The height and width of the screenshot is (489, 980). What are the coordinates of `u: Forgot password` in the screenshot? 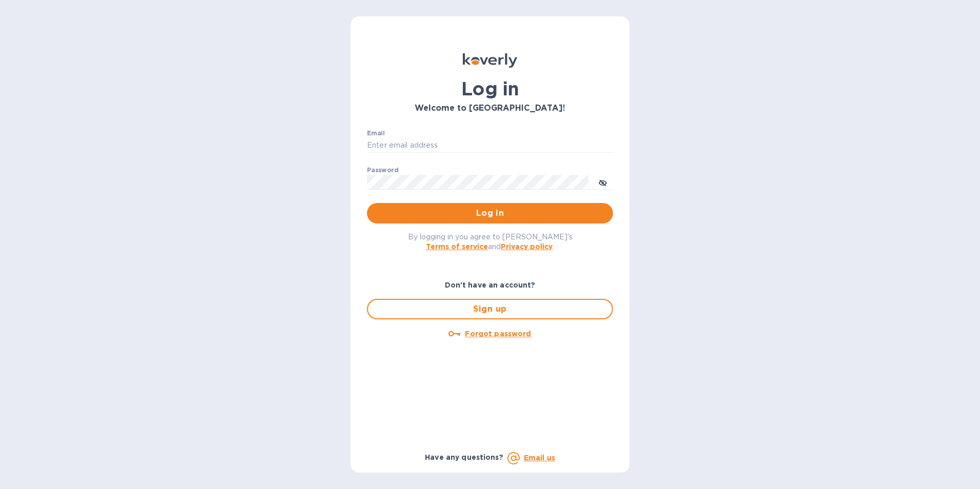 It's located at (497, 334).